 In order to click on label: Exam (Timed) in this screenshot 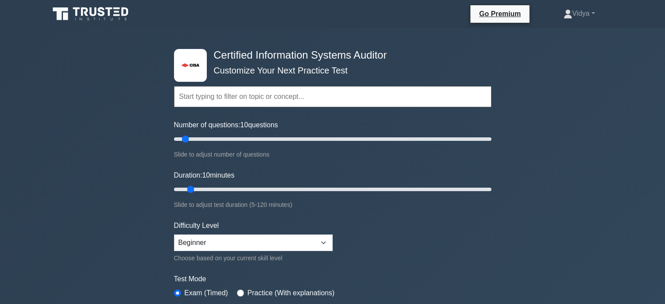, I will do `click(206, 293)`.